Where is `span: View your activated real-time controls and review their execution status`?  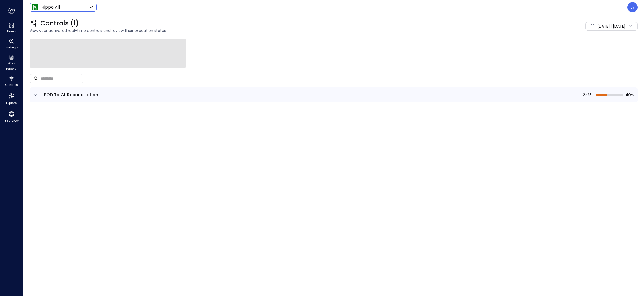
span: View your activated real-time controls and review their execution status is located at coordinates (259, 31).